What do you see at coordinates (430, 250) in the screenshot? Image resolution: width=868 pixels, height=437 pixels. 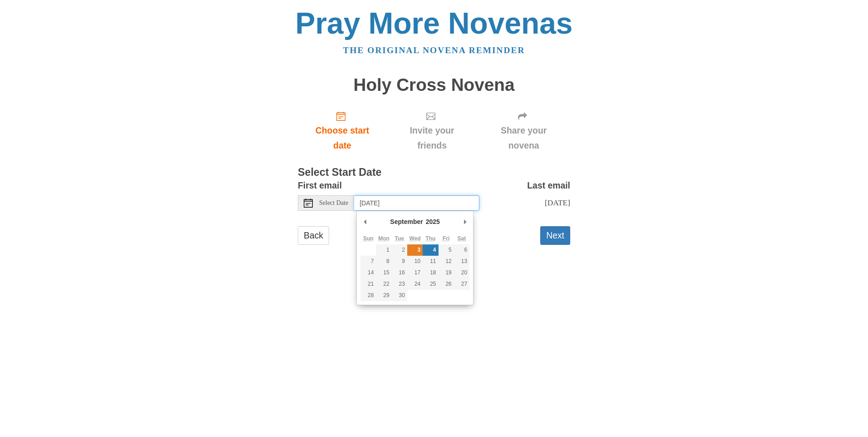 I see `button: 4` at bounding box center [430, 250].